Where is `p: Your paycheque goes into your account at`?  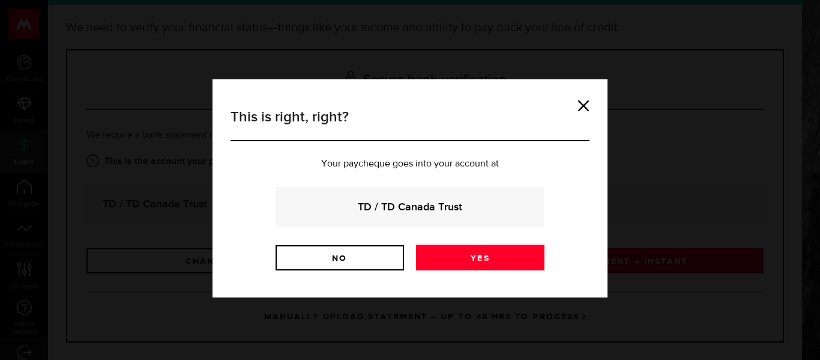 p: Your paycheque goes into your account at is located at coordinates (410, 164).